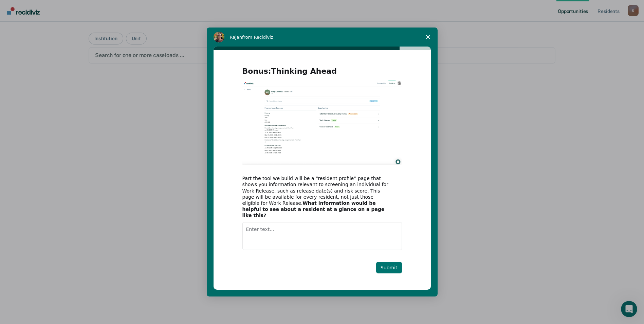 The image size is (644, 324). What do you see at coordinates (317, 196) in the screenshot?
I see `div: Part the tool we build will be a “resident profile” page that shows you information relevant to s...` at bounding box center [317, 196].